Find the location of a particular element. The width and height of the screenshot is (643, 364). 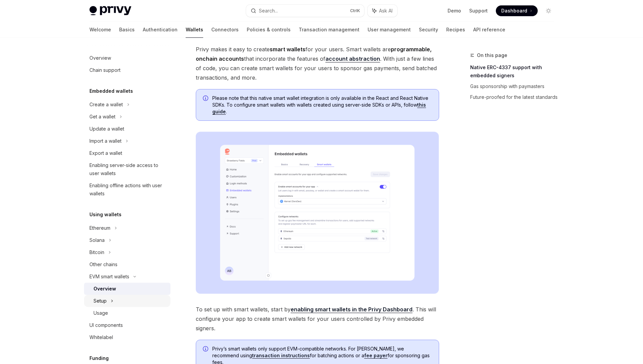

div: Enabling server-side access to user wallets is located at coordinates (128, 170).